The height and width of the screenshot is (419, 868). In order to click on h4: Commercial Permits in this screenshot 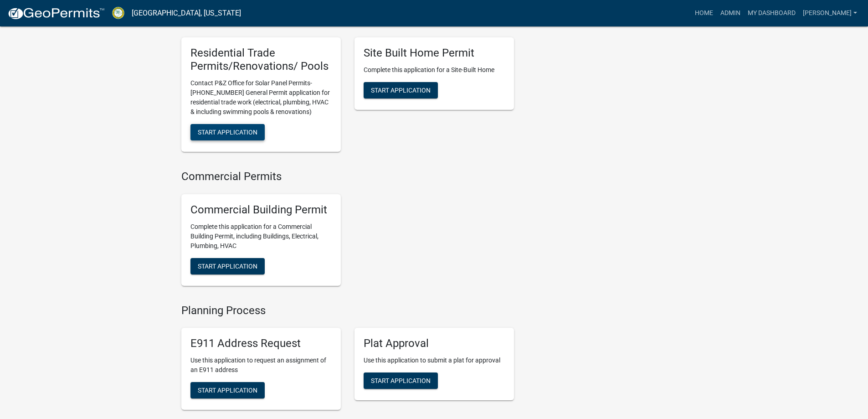, I will do `click(348, 176)`.